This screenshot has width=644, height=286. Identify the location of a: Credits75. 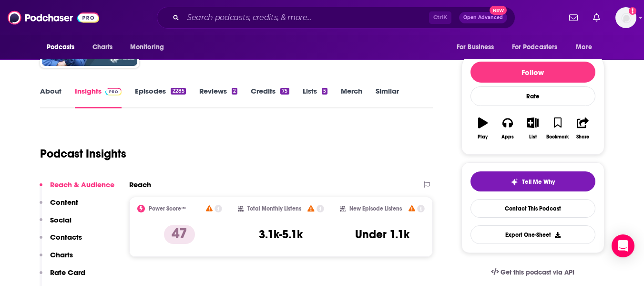
(270, 97).